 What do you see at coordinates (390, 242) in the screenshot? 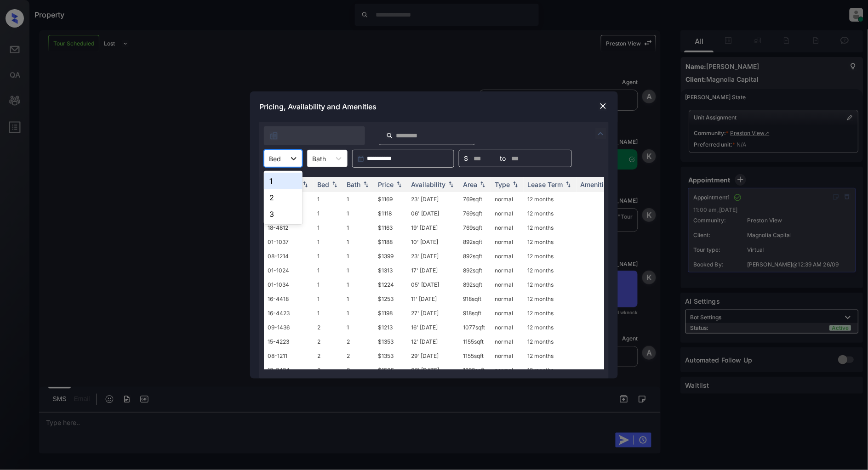
I see `td: $1188` at bounding box center [390, 242].